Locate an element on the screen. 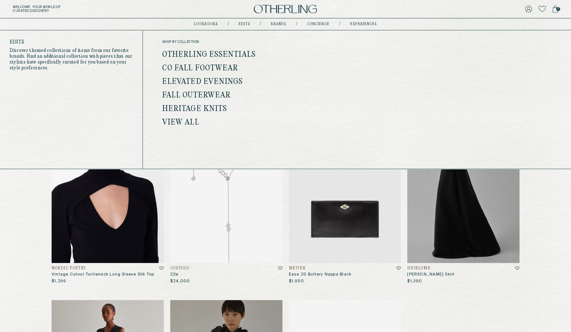 Image resolution: width=571 pixels, height=332 pixels. img: 22W is located at coordinates (226, 187).